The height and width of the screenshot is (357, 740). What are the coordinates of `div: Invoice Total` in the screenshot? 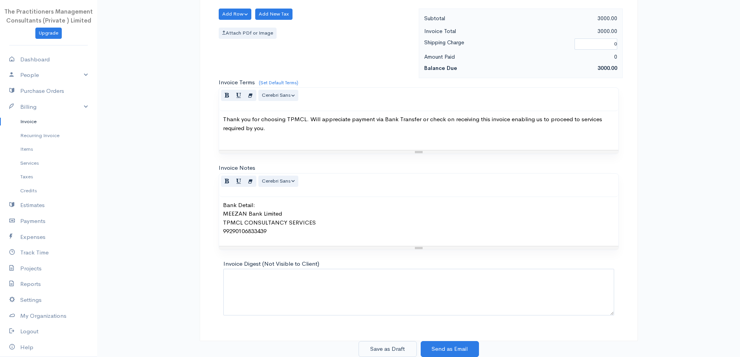 It's located at (471, 31).